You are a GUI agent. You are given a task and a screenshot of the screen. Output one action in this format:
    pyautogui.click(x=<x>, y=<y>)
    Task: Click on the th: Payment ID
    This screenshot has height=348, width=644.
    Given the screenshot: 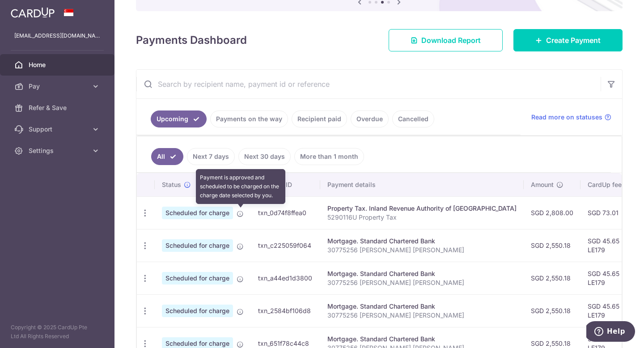 What is the action you would take?
    pyautogui.click(x=285, y=185)
    